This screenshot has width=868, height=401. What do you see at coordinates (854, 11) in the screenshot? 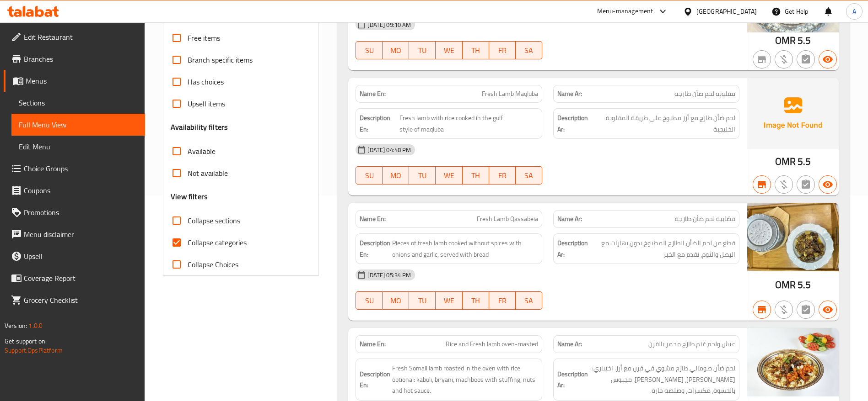
I see `span: A` at bounding box center [854, 11].